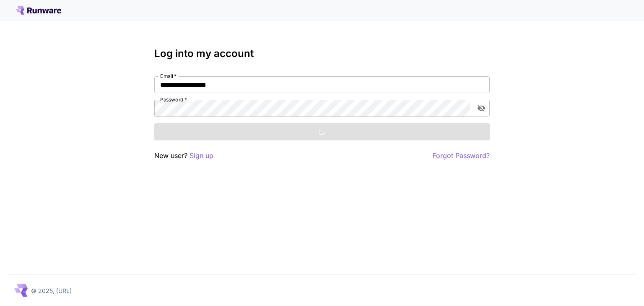 The height and width of the screenshot is (306, 644). Describe the element at coordinates (481, 108) in the screenshot. I see `button: toggle password visibility` at that location.